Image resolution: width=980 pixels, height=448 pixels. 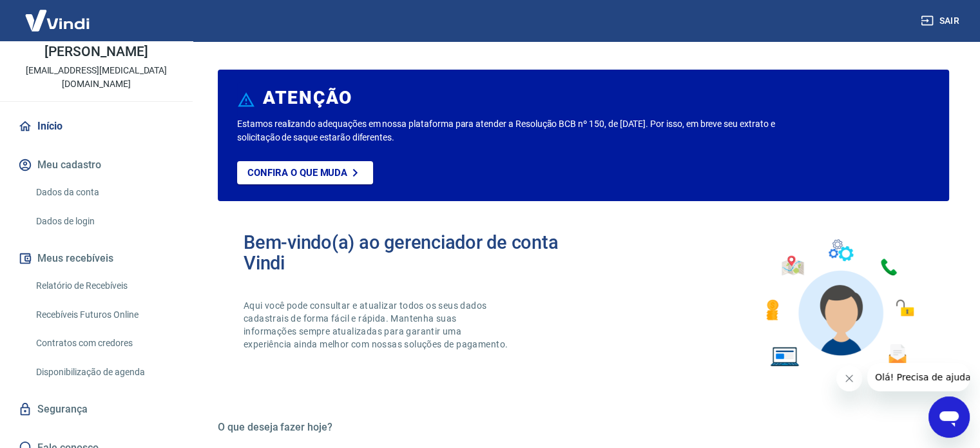 I want to click on h5: O que deseja fazer hoje?, so click(x=583, y=427).